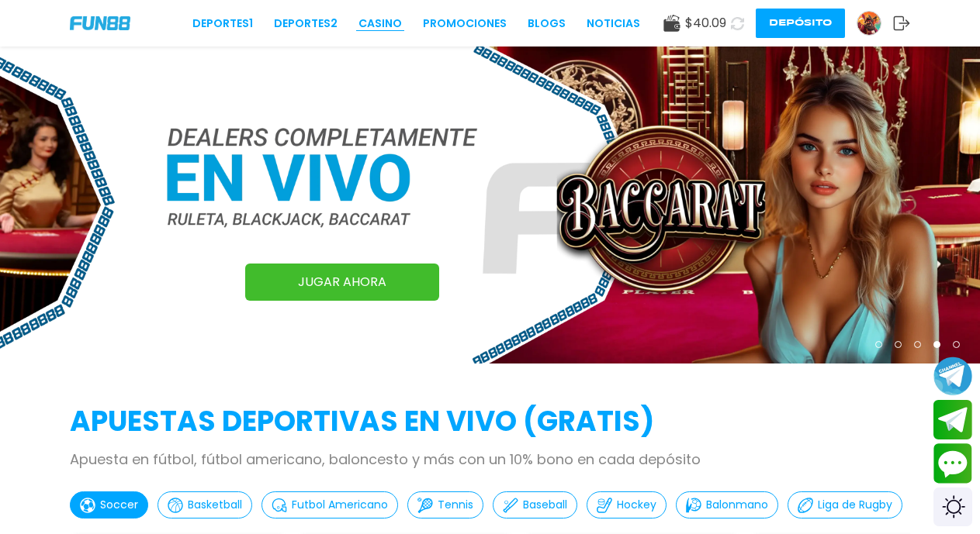 This screenshot has width=980, height=534. Describe the element at coordinates (330, 505) in the screenshot. I see `button: Futbol Americano` at that location.